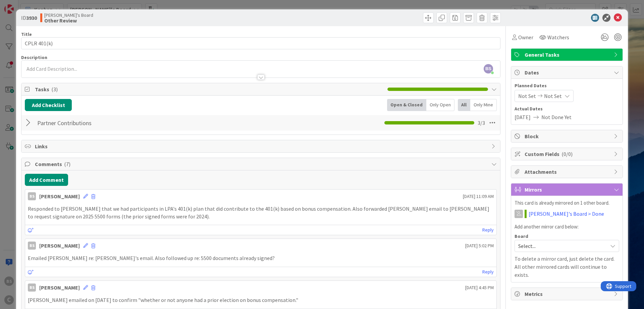 Image resolution: width=644 pixels, height=309 pixels. Describe the element at coordinates (488, 69) in the screenshot. I see `span: BS` at that location.